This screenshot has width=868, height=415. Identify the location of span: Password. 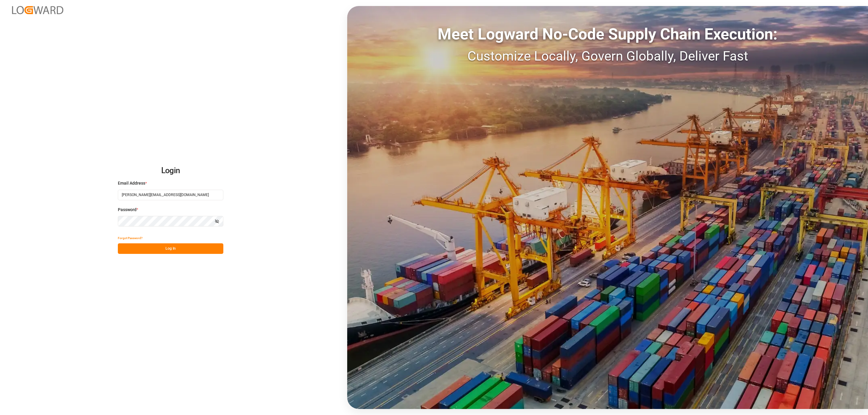
(127, 210).